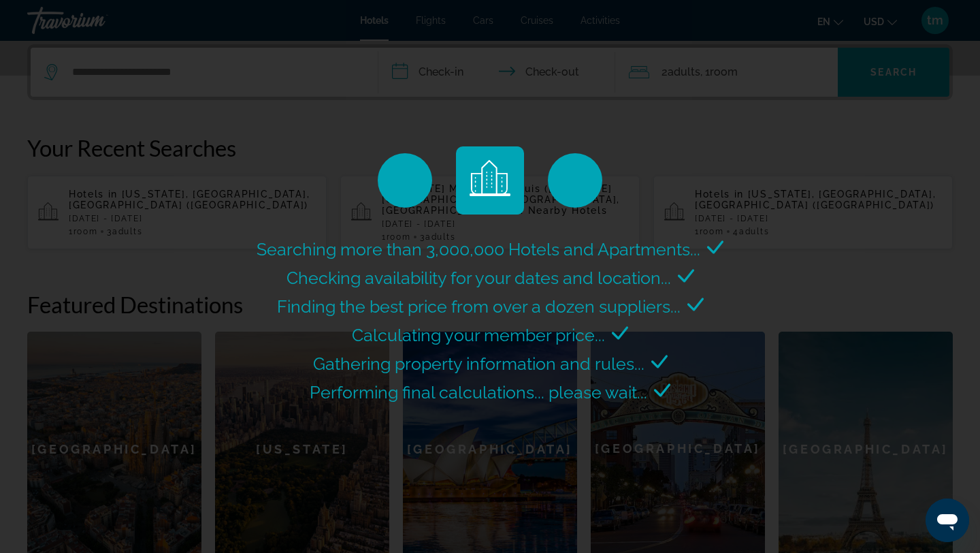 The height and width of the screenshot is (553, 980). I want to click on span: Finding the best price from over a dozen suppliers..., so click(479, 307).